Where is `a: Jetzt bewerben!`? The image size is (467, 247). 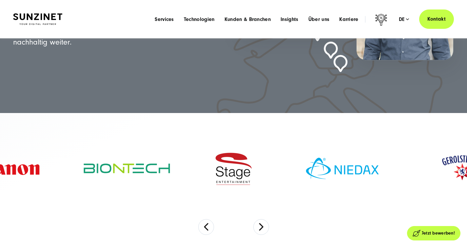 a: Jetzt bewerben! is located at coordinates (433, 233).